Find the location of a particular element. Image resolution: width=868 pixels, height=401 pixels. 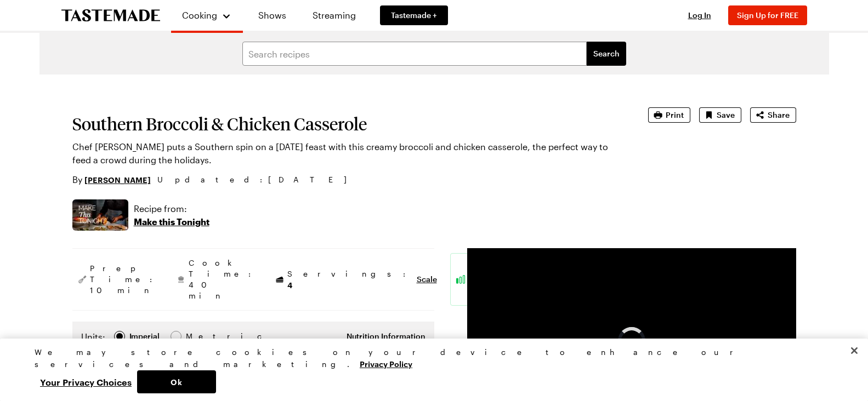

span: Prep Time: 10 min is located at coordinates (124, 280).